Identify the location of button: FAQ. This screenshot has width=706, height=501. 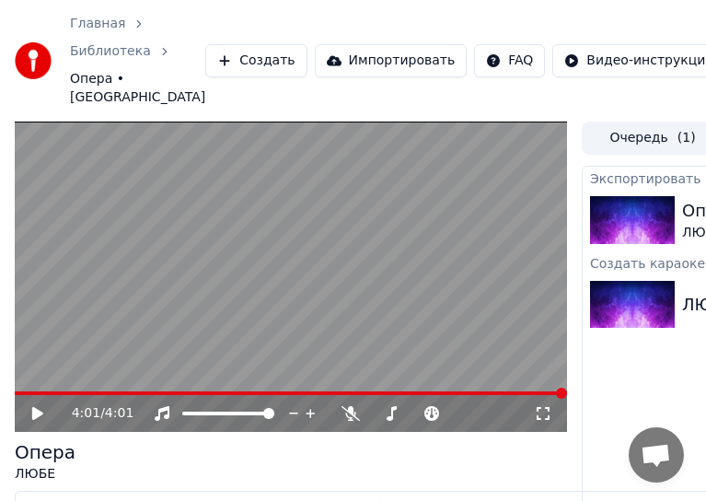
(509, 61).